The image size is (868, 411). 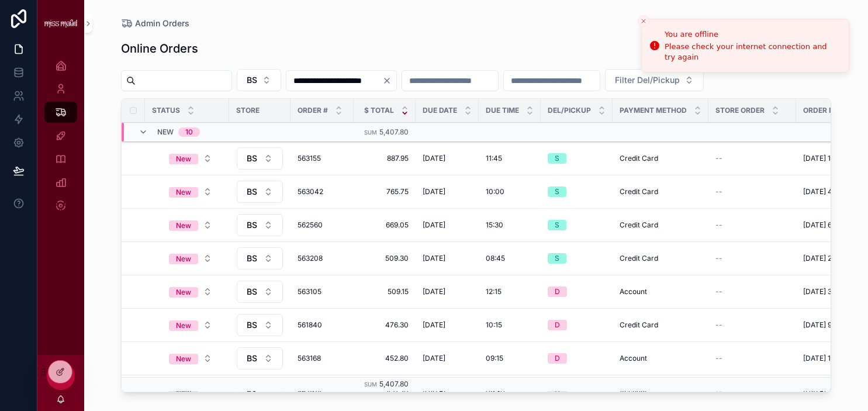 I want to click on span: 11:45, so click(x=494, y=158).